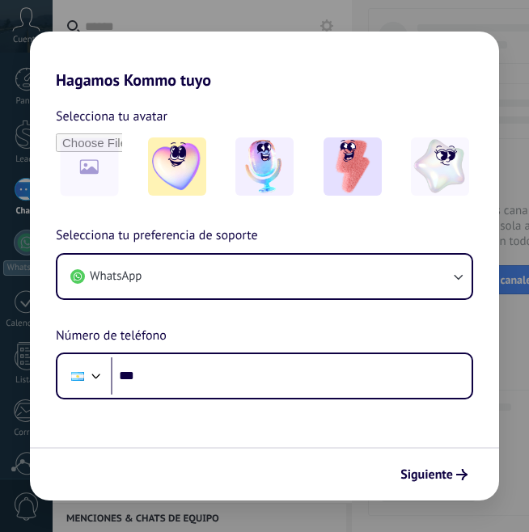 The width and height of the screenshot is (529, 532). I want to click on button: WhatsApp, so click(264, 276).